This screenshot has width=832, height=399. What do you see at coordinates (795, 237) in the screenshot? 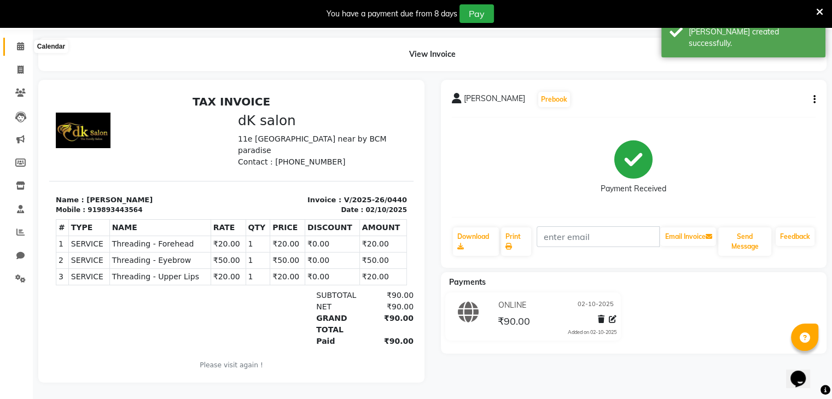
I see `a: Feedback` at bounding box center [795, 237].